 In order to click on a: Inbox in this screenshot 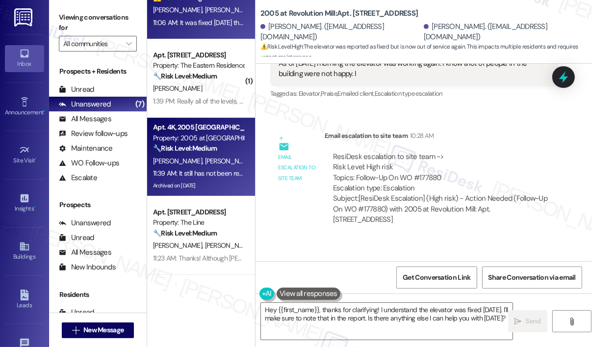, I will do `click(25, 58)`.